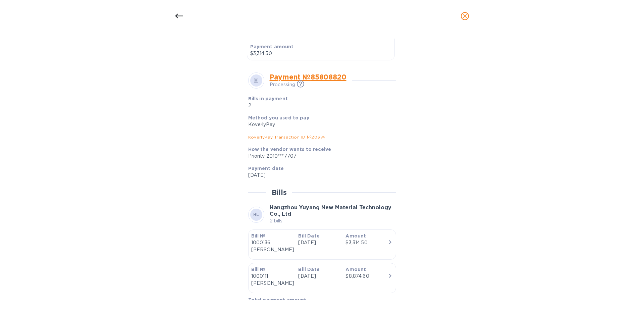 The height and width of the screenshot is (317, 644). I want to click on p: Processing, so click(283, 85).